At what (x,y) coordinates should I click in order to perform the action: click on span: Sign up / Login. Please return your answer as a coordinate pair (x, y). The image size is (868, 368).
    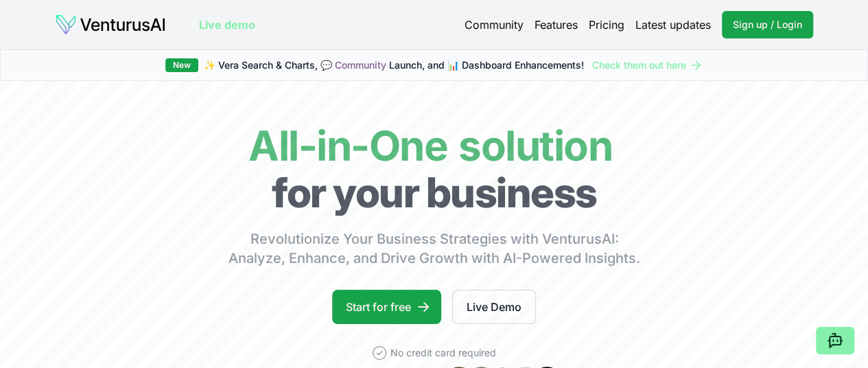
    Looking at the image, I should click on (768, 25).